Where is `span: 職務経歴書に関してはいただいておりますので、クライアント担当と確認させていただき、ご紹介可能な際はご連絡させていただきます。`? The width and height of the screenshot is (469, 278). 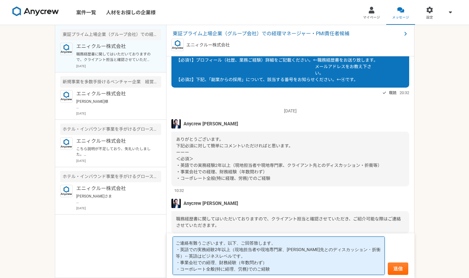 span: 職務経歴書に関してはいただいておりますので、クライアント担当と確認させていただき、ご紹介可能な際はご連絡させていただきます。 is located at coordinates (288, 222).